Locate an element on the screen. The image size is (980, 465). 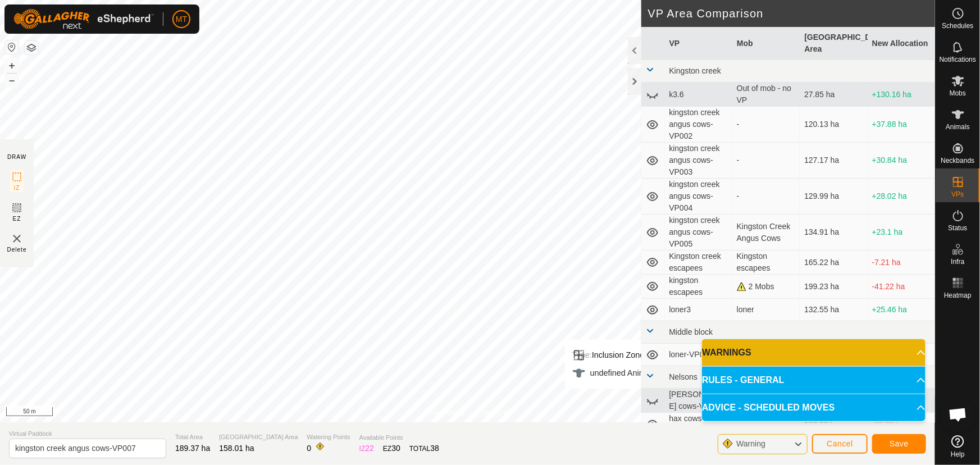
td: 120.13 ha is located at coordinates (833, 125).